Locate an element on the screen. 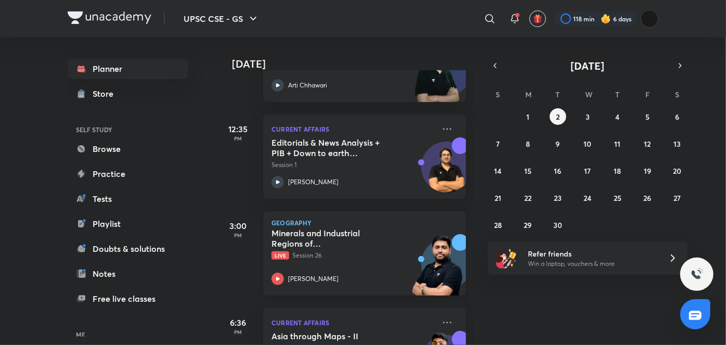 The height and width of the screenshot is (345, 726). button: September 21, 2025 is located at coordinates (498, 198).